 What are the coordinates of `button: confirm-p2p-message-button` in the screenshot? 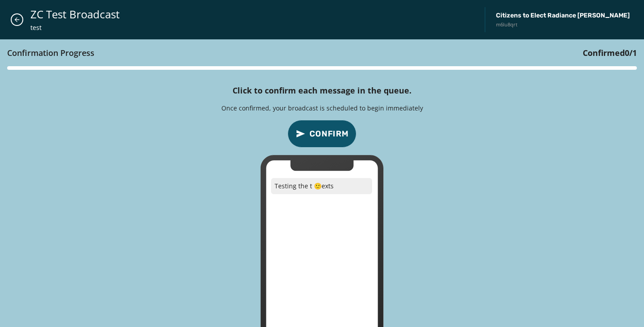 It's located at (322, 134).